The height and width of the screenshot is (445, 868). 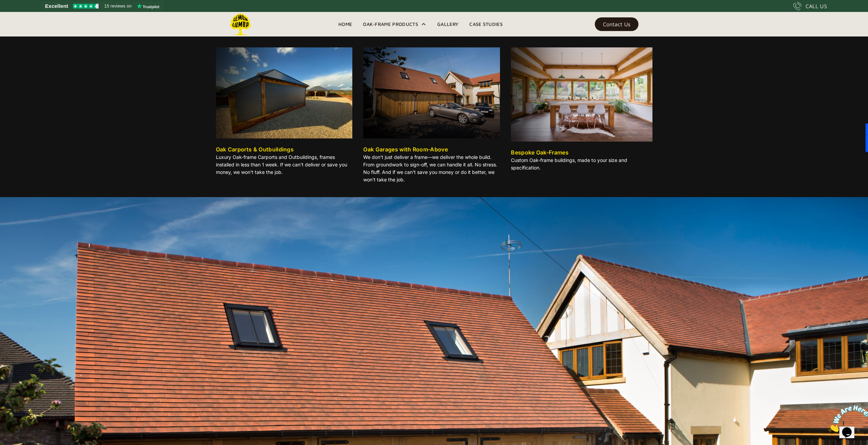 I want to click on p: Luxury Oak-frame Carports and Outbuildings, frames installed in less than 1 week. If we can't del..., so click(x=284, y=165).